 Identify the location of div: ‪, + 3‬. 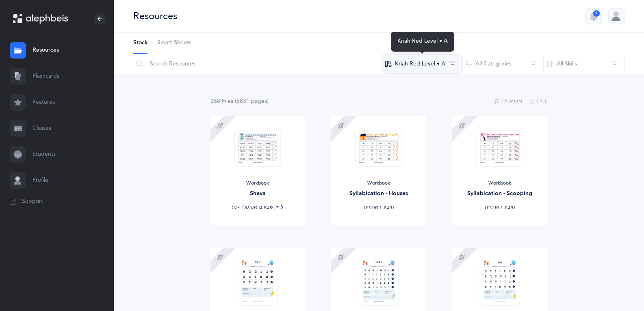
(258, 207).